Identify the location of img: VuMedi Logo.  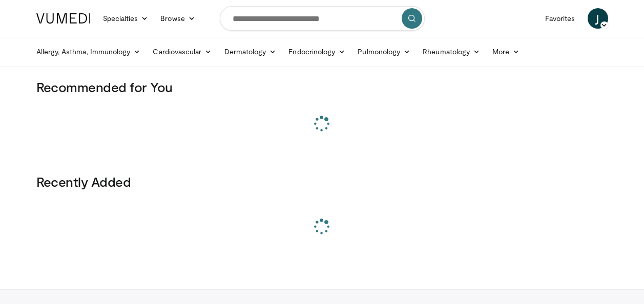
(64, 18).